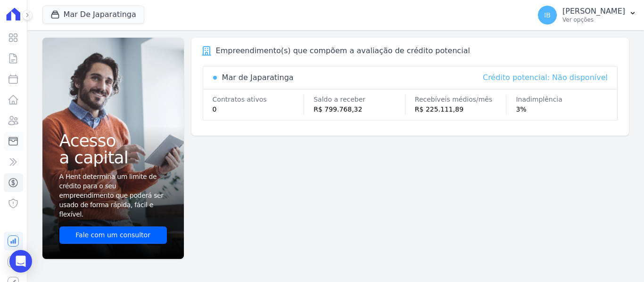 The image size is (644, 282). I want to click on div: Recebíveis médios/mês, so click(460, 99).